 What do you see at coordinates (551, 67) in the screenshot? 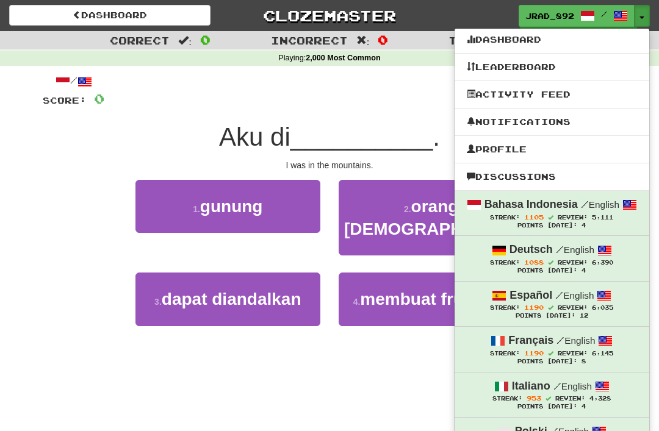
I see `a: Leaderboard` at bounding box center [551, 67].